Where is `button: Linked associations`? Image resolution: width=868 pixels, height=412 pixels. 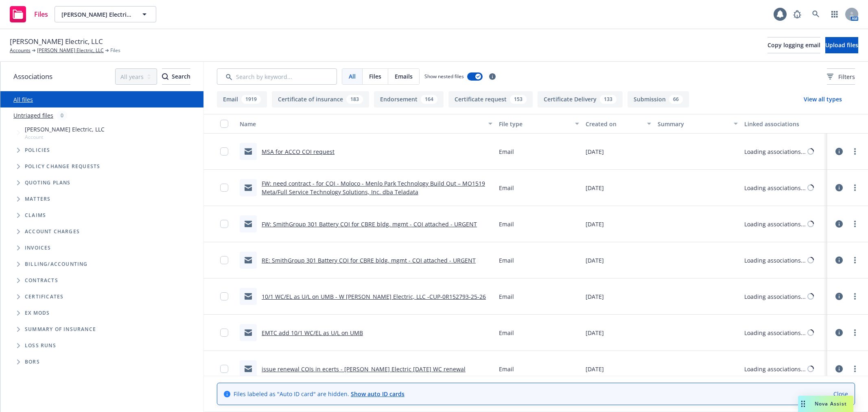 button: Linked associations is located at coordinates (784, 124).